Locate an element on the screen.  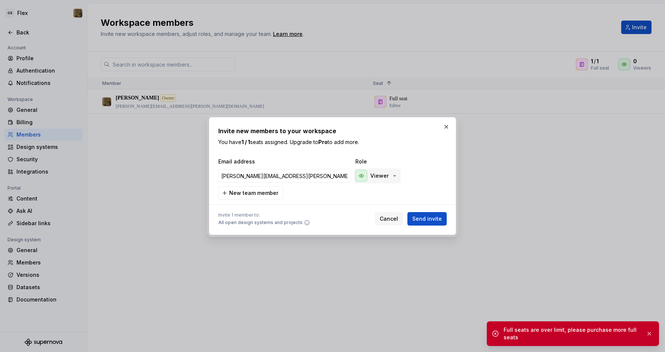
span: Send invite is located at coordinates (427, 219).